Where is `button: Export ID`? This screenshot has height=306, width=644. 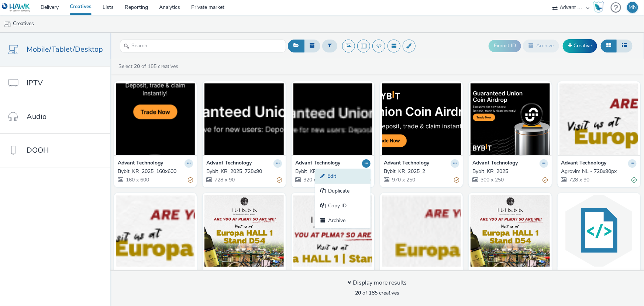 button: Export ID is located at coordinates (505, 46).